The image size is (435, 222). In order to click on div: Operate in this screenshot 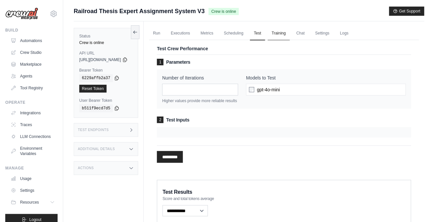, I will do `click(31, 103)`.